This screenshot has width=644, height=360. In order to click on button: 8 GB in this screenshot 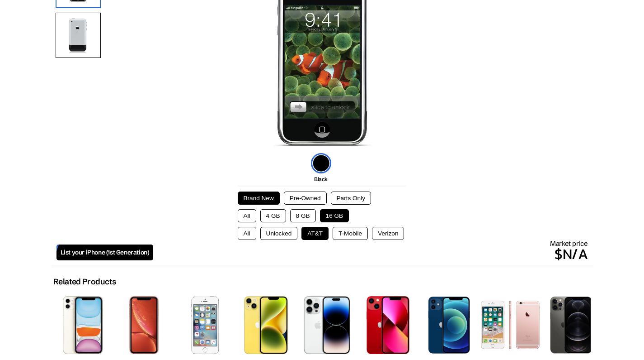, I will do `click(303, 215)`.